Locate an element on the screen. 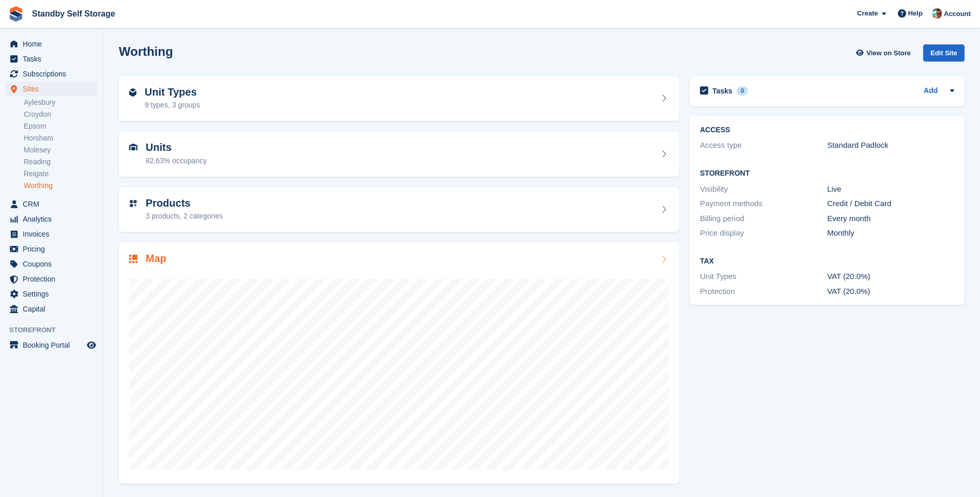  a: Worthing is located at coordinates (61, 186).